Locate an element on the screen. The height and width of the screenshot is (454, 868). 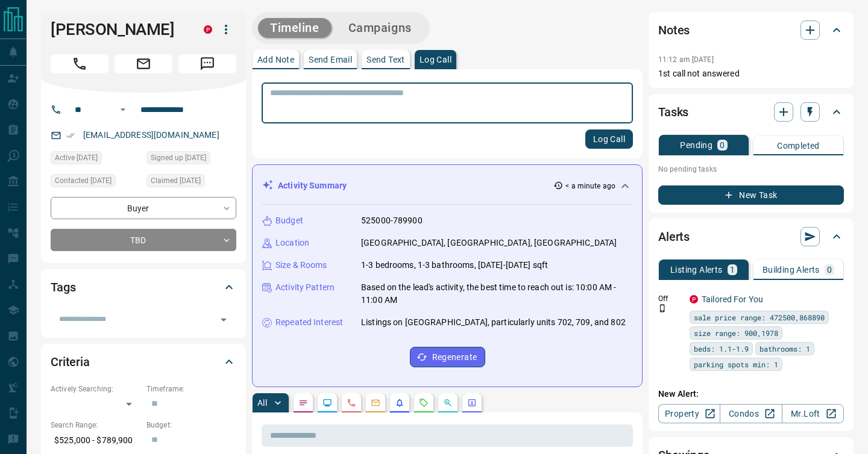
p: Search Range: is located at coordinates (95, 425).